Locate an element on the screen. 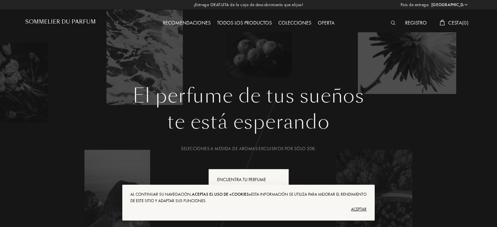 This screenshot has width=497, height=227. div: Colecciones is located at coordinates (295, 23).